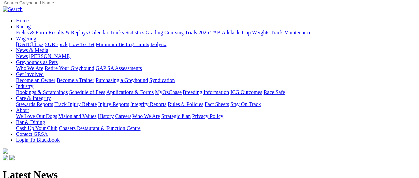  What do you see at coordinates (216, 104) in the screenshot?
I see `div: Care & Integrity` at bounding box center [216, 104].